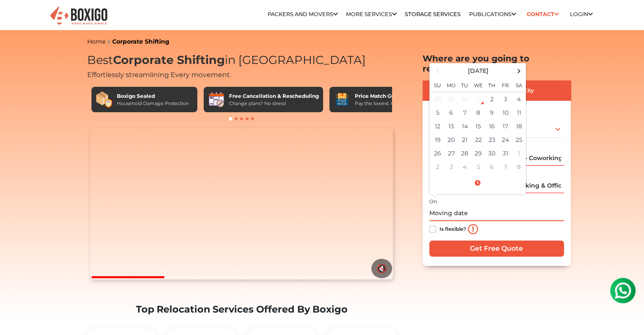 This screenshot has height=335, width=644. Describe the element at coordinates (96, 41) in the screenshot. I see `a: Home` at that location.